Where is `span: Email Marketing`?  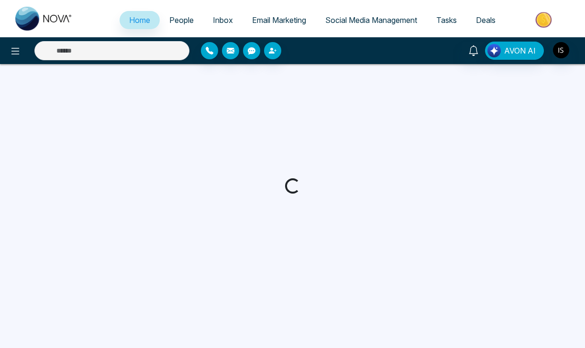 span: Email Marketing is located at coordinates (279, 20).